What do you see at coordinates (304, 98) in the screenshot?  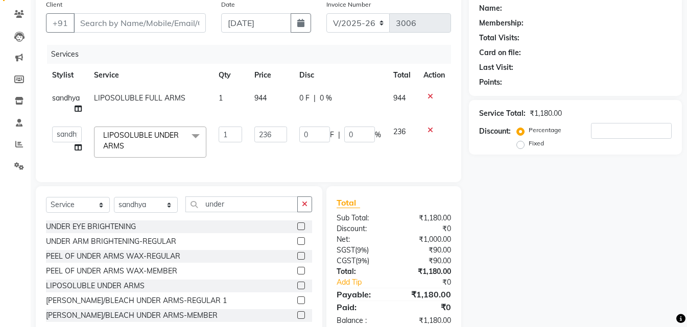 I see `span: 0 F` at bounding box center [304, 98].